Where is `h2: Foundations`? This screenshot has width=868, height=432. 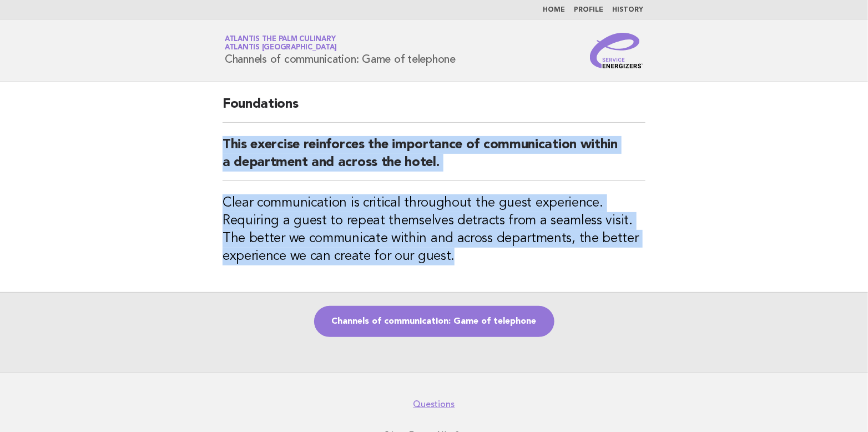 h2: Foundations is located at coordinates (434, 109).